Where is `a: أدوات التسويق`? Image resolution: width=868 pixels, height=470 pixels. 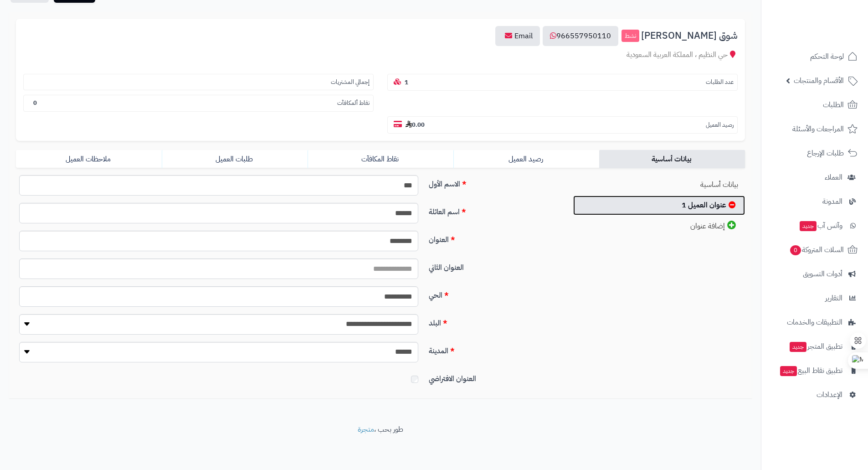
a: أدوات التسويق is located at coordinates (815, 274).